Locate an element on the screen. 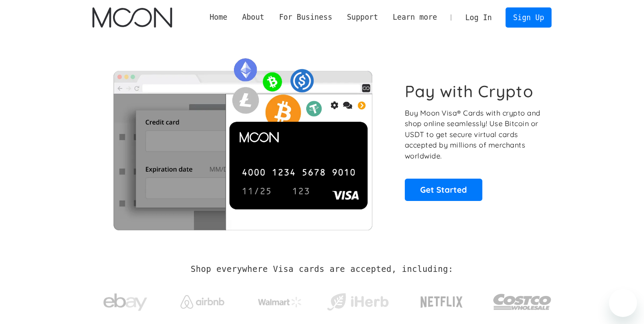  img: ebay is located at coordinates (125, 302).